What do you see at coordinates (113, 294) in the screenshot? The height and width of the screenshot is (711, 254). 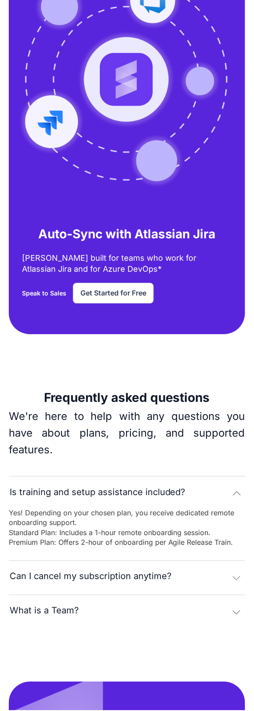 I see `a: Get Started for Free` at bounding box center [113, 294].